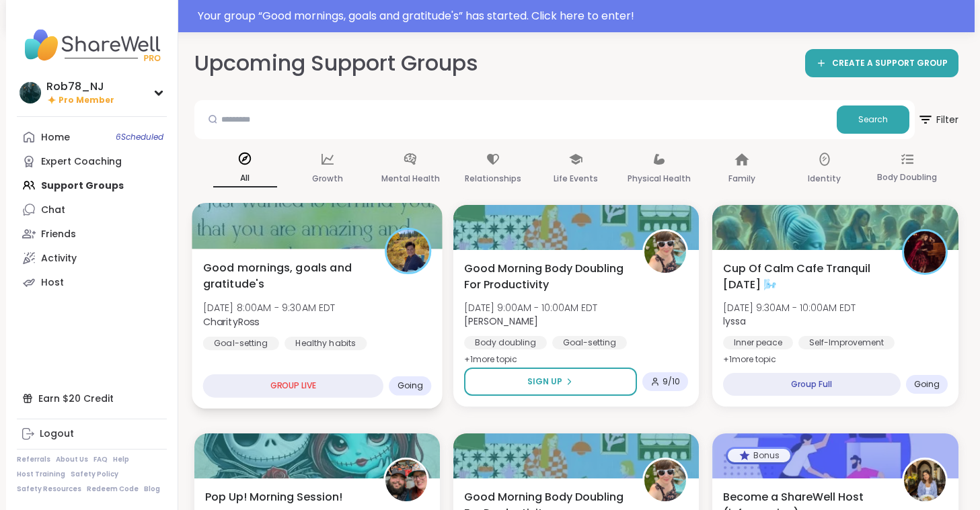 The height and width of the screenshot is (510, 980). What do you see at coordinates (671, 382) in the screenshot?
I see `span: 9 / 10` at bounding box center [671, 382].